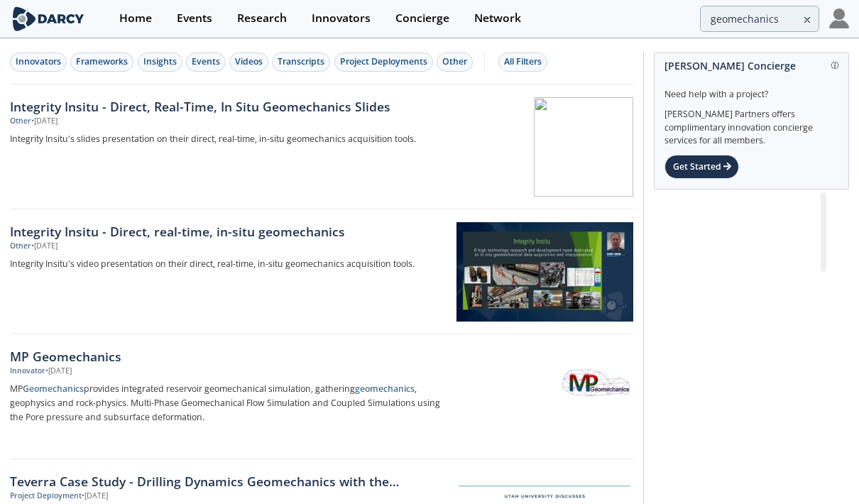 This screenshot has height=504, width=859. What do you see at coordinates (385, 389) in the screenshot?
I see `strong: geomechanics` at bounding box center [385, 389].